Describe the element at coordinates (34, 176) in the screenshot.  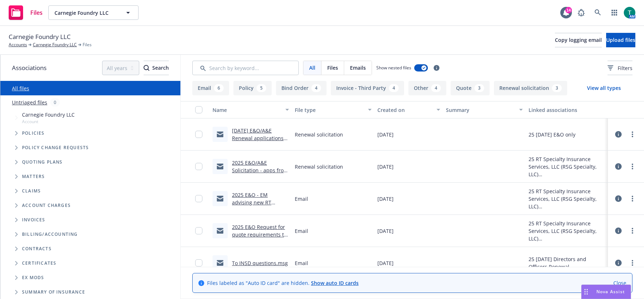
I see `span: Matters` at that location.